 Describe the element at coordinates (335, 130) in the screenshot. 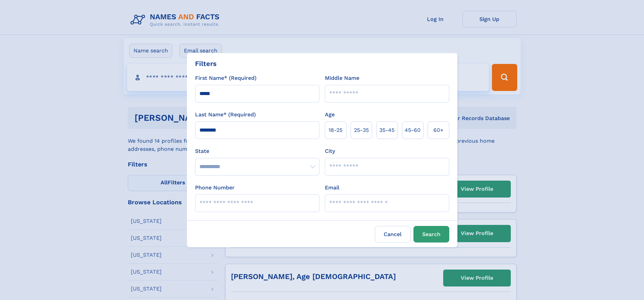

I see `span: 18‑25` at that location.